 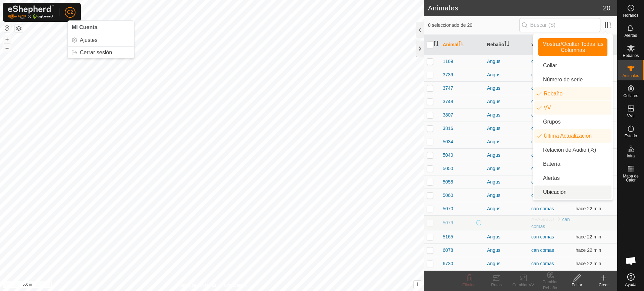 I want to click on div: Rutas, so click(x=496, y=286).